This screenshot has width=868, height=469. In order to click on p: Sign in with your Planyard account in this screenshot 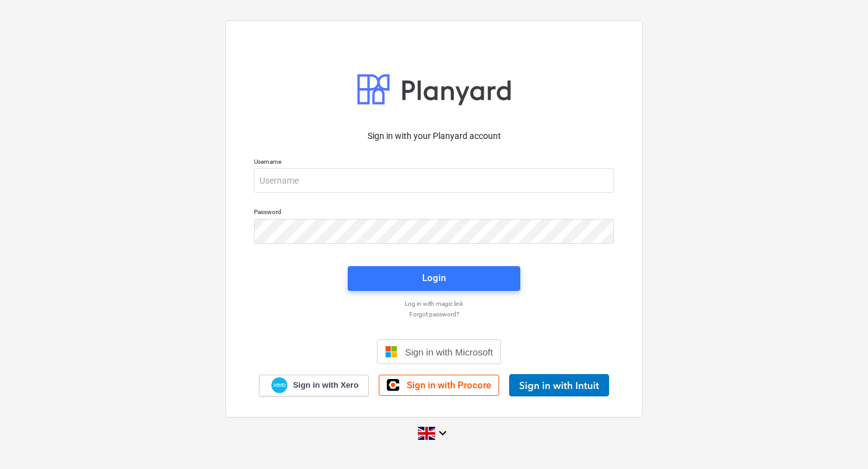, I will do `click(434, 136)`.